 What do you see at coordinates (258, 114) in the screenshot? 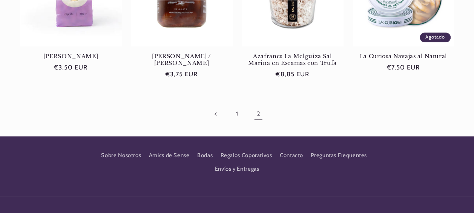
I see `a: Página 2` at bounding box center [258, 114].